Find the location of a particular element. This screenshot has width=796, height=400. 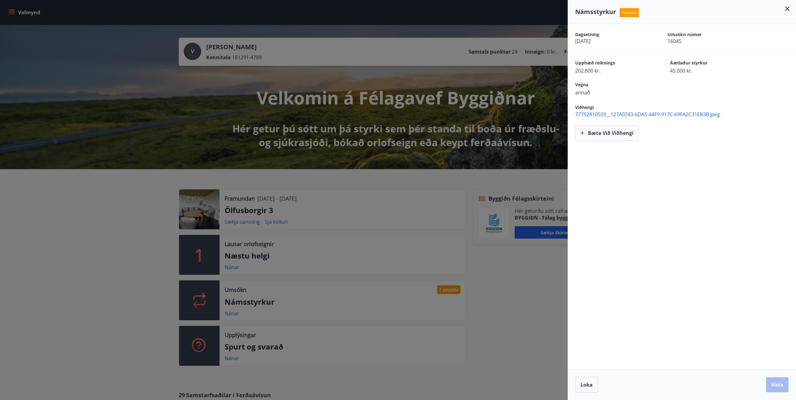

span: Umsókn númer is located at coordinates (702, 35).